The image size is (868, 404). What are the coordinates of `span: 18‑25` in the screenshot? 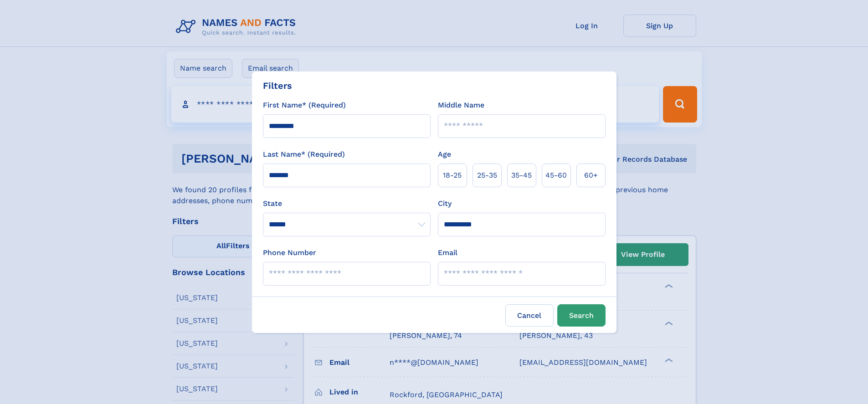 It's located at (452, 175).